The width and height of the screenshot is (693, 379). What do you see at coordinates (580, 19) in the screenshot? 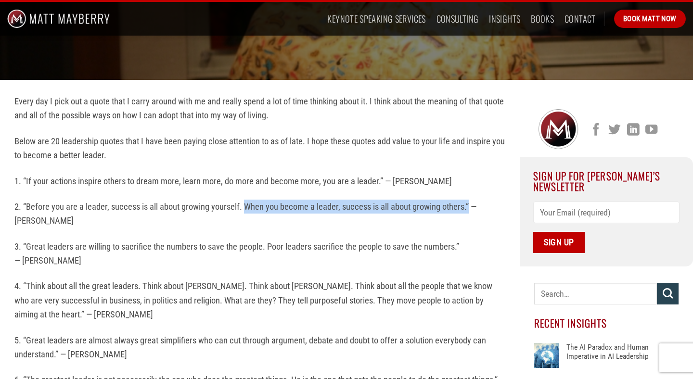
I see `a: Contact` at bounding box center [580, 19].